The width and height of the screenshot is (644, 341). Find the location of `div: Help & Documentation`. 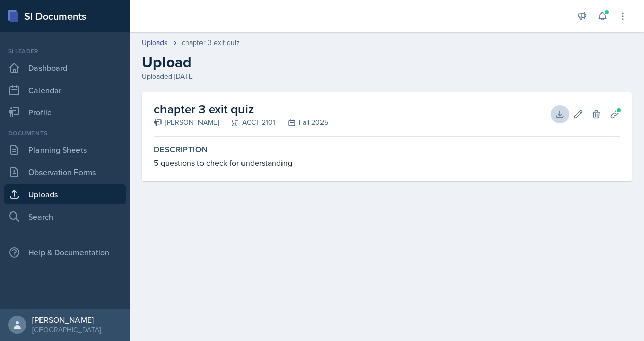

div: Help & Documentation is located at coordinates (65, 252).